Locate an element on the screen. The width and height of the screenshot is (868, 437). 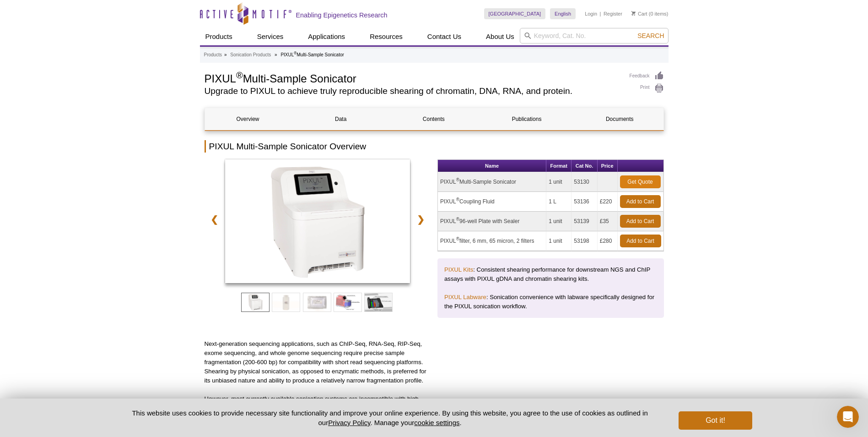
td: £220 is located at coordinates (608, 202).